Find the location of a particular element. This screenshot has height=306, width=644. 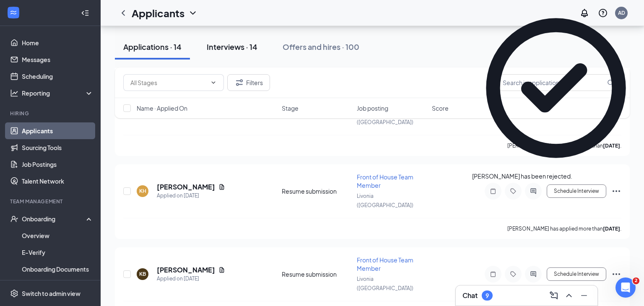

svg: ChevronLeft is located at coordinates (123, 13).